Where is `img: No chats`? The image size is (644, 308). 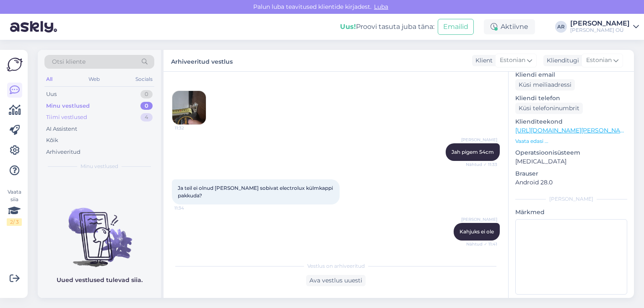
img: No chats is located at coordinates (99, 231).